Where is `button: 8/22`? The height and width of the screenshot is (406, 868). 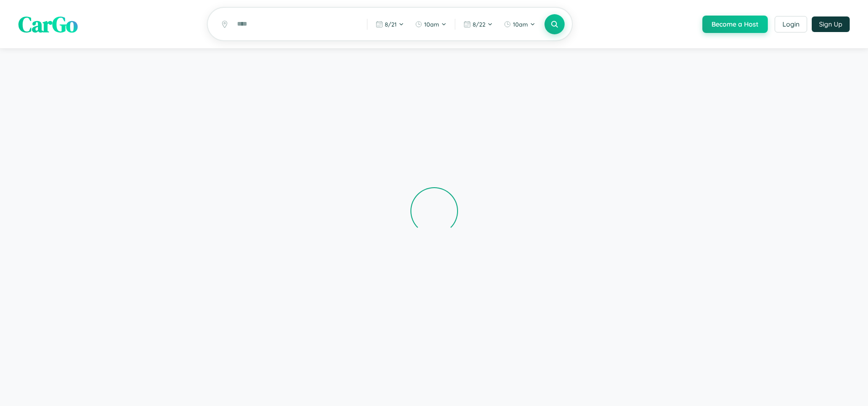
button: 8/22 is located at coordinates (478, 24).